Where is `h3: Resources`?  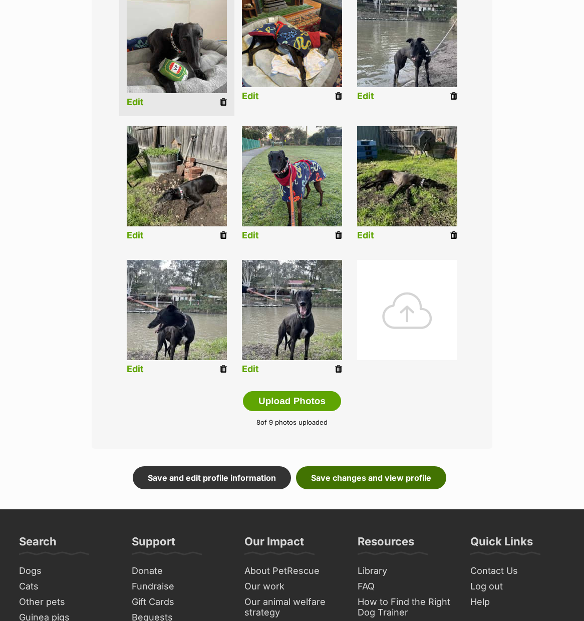
h3: Resources is located at coordinates (386, 544).